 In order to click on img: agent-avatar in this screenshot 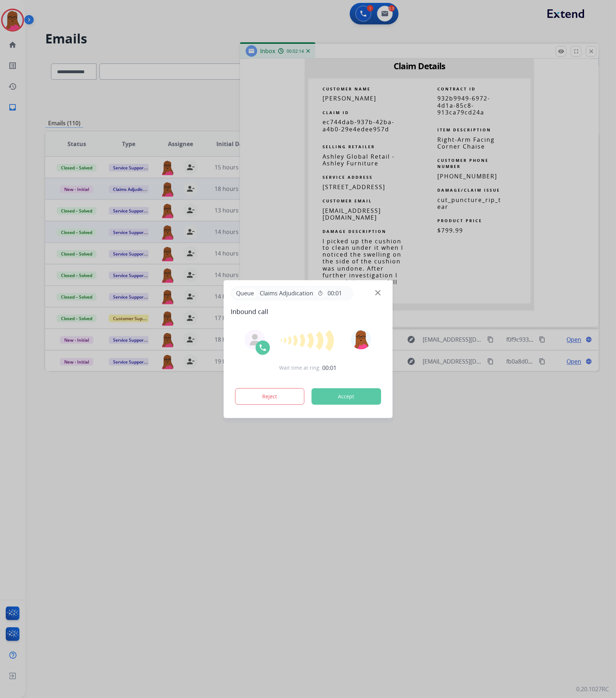, I will do `click(254, 339)`.